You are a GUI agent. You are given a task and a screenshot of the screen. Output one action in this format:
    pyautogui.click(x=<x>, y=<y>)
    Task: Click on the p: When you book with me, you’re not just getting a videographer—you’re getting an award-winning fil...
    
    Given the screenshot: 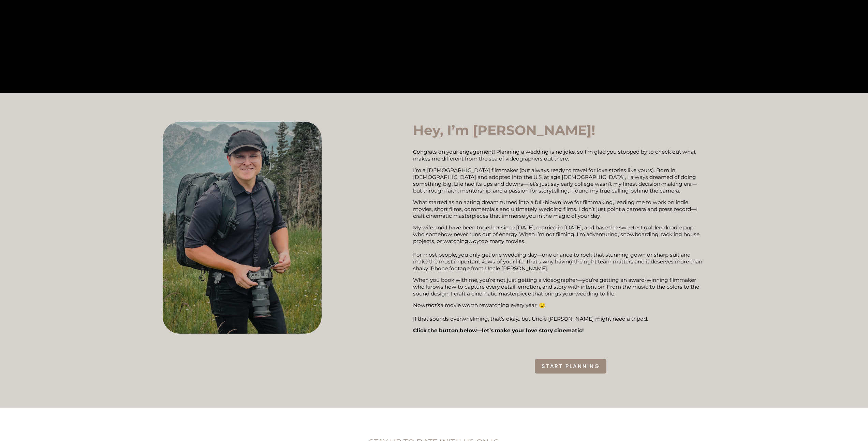 What is the action you would take?
    pyautogui.click(x=559, y=287)
    